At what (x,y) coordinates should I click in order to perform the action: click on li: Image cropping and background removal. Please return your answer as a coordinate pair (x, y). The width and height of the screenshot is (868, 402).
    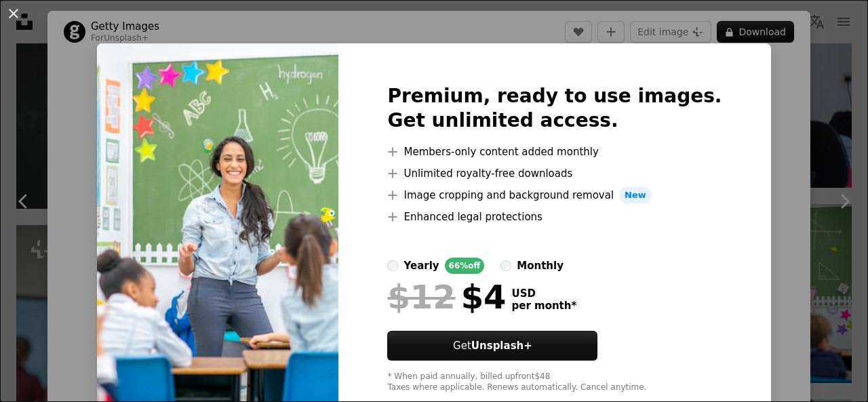
    Looking at the image, I should click on (554, 196).